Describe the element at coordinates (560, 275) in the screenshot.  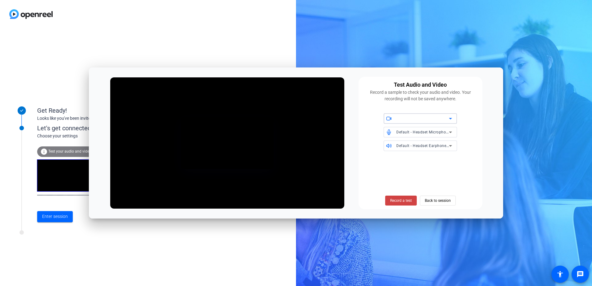
I see `mat-icon: accessibility` at that location.